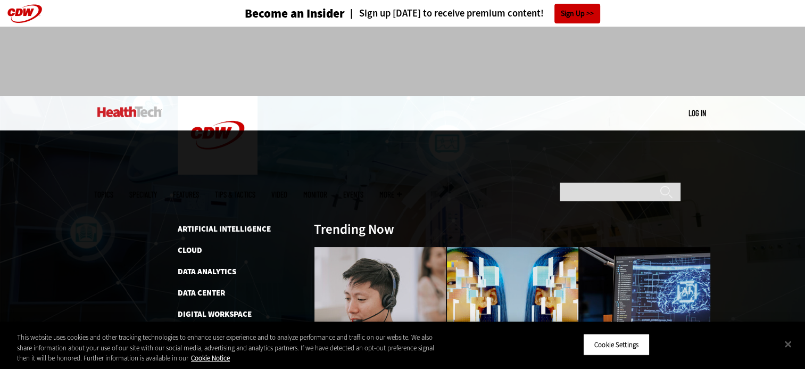 The image size is (805, 369). What do you see at coordinates (230, 348) in the screenshot?
I see `div: This website uses cookies and other tracking technologies to enhance user experience and to analy...` at bounding box center [230, 348].